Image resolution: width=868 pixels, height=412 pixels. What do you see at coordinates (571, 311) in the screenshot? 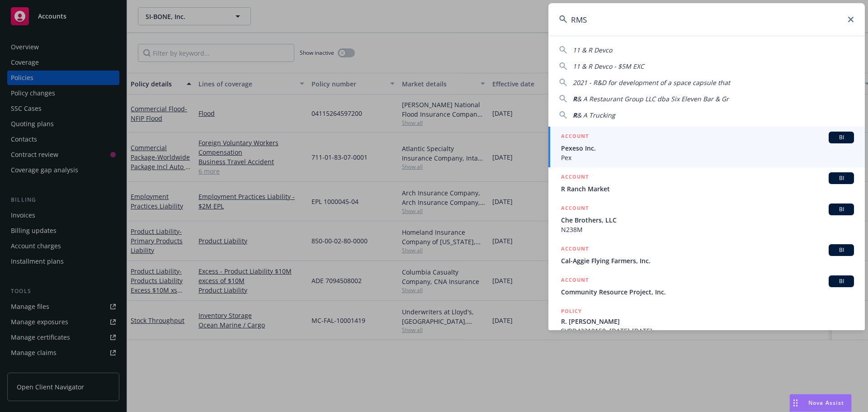
I see `h5: POLICY` at bounding box center [571, 311].